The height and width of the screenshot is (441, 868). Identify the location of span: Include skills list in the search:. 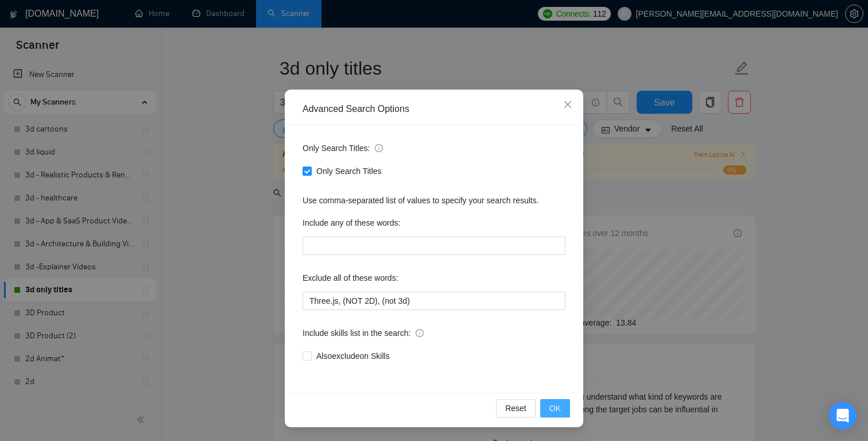
(363, 333).